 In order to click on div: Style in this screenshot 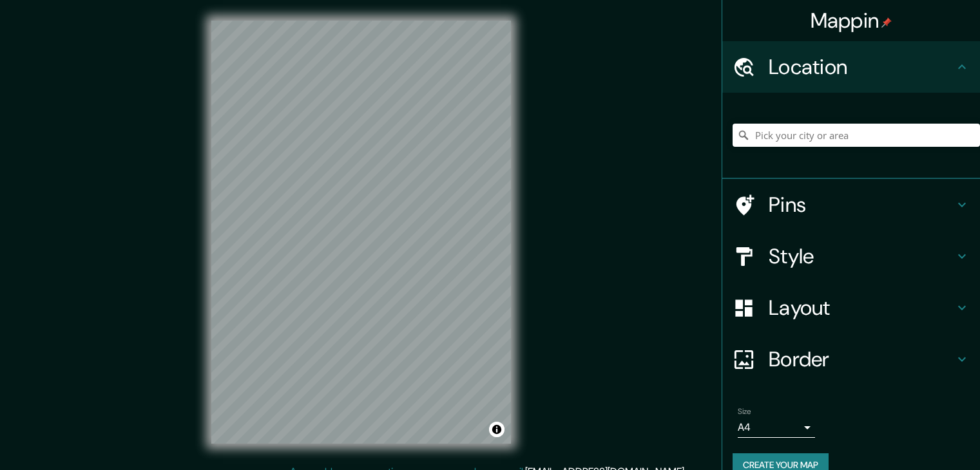, I will do `click(851, 256)`.